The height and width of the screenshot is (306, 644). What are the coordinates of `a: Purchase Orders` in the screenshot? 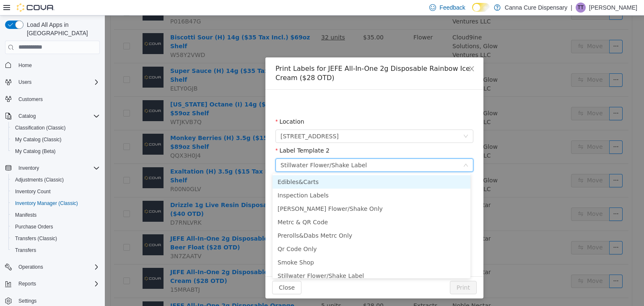 It's located at (34, 227).